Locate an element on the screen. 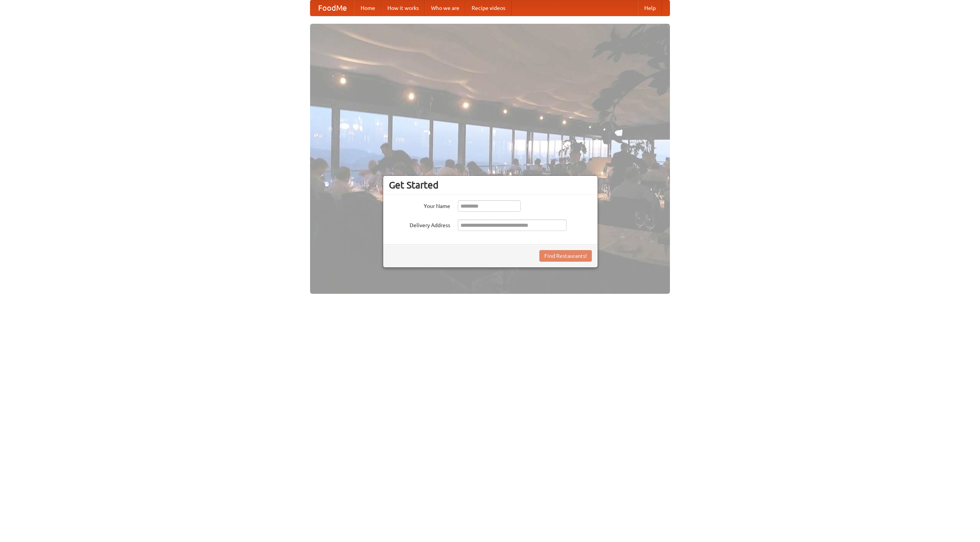 This screenshot has width=980, height=542. a: Home is located at coordinates (368, 8).